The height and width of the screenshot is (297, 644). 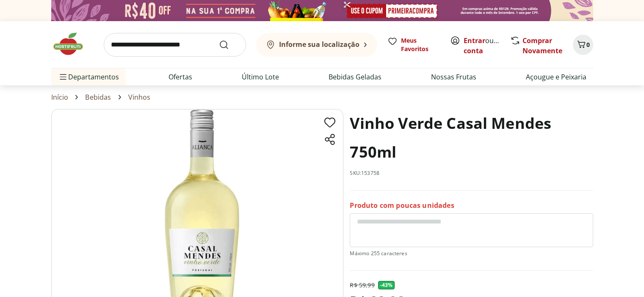 I want to click on a: Açougue e Peixaria, so click(x=556, y=77).